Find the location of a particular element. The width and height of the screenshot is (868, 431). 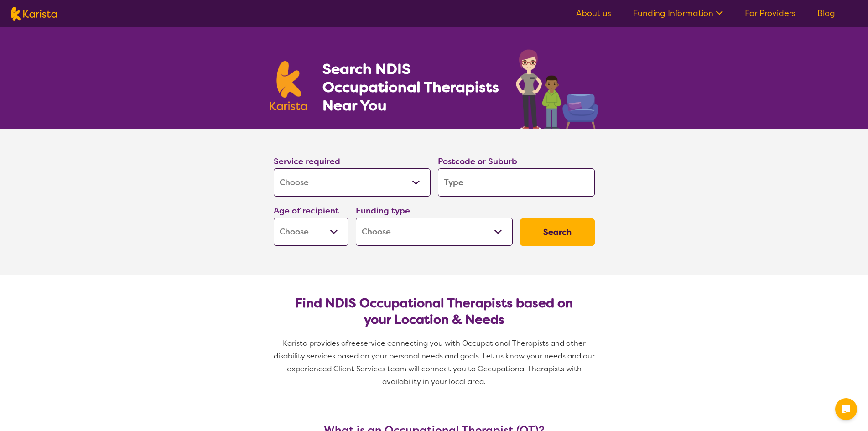

span: free is located at coordinates (353, 343).